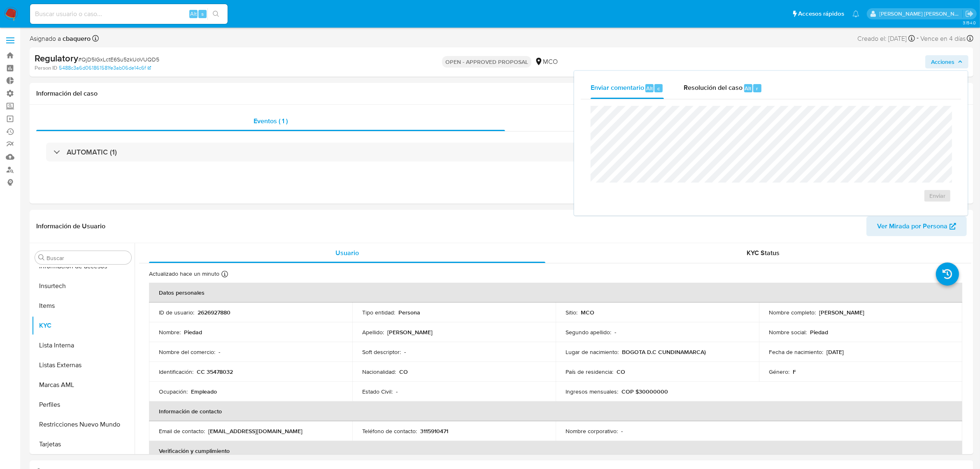 The width and height of the screenshot is (980, 469). Describe the element at coordinates (764, 253) in the screenshot. I see `span: KYC Status` at that location.